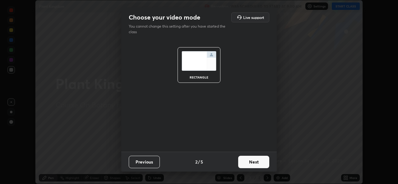 The image size is (398, 184). I want to click on h5: Live support, so click(253, 17).